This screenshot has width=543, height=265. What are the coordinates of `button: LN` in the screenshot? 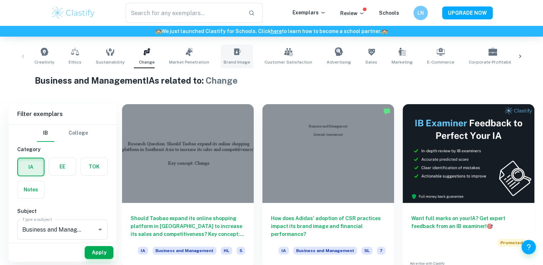 It's located at (420, 13).